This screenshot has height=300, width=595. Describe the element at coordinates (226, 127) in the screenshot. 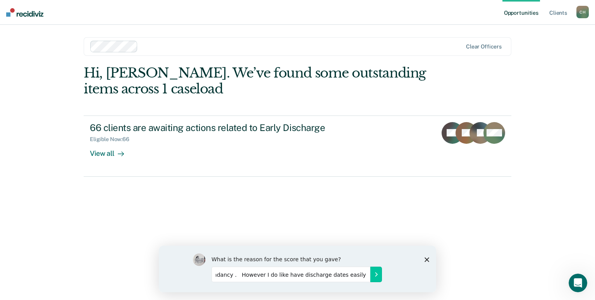

I see `div: 66 clients are awaiting actions related to Early Discharge` at that location.